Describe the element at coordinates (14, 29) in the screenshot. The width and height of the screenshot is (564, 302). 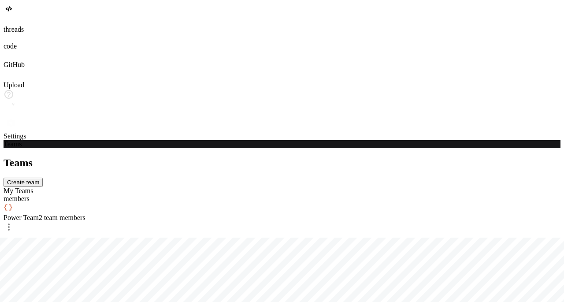
I see `label: threads` at that location.